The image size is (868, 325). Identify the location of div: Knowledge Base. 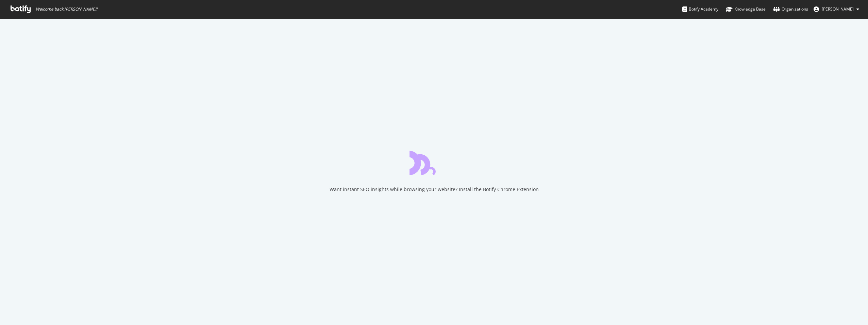
(745, 9).